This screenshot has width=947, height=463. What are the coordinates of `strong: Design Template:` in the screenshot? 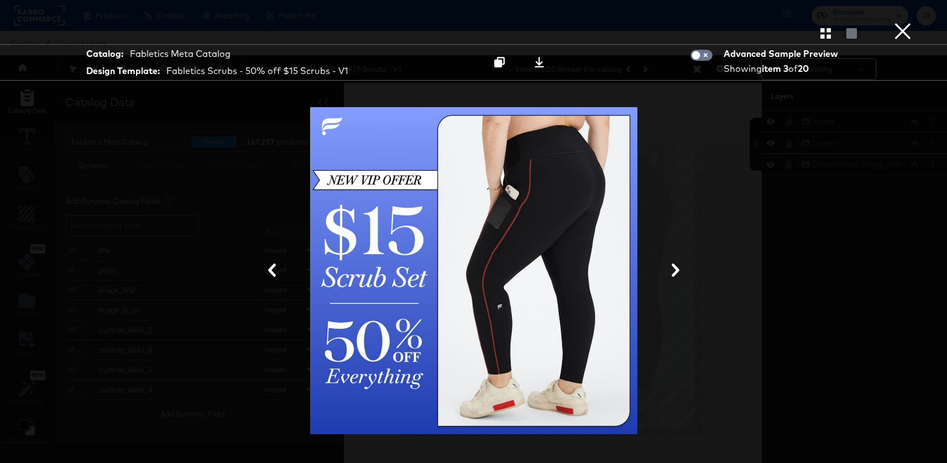 It's located at (123, 71).